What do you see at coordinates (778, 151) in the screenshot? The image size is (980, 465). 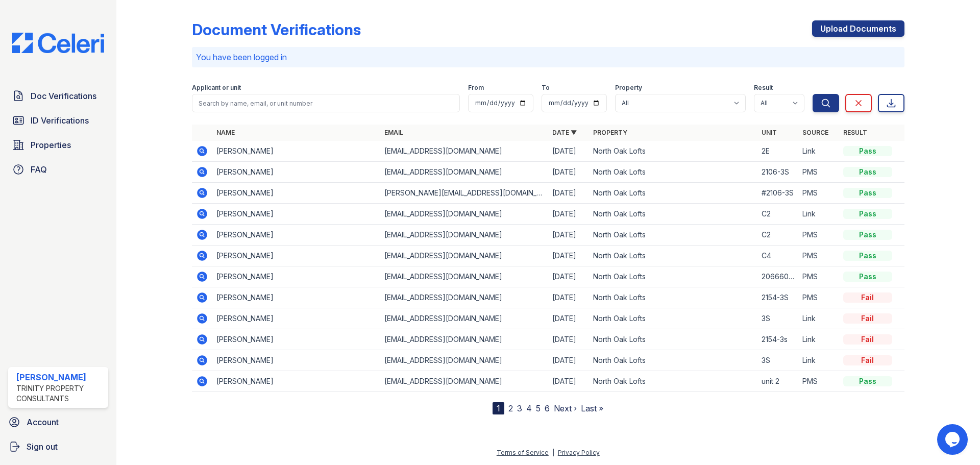 I see `td: 2E` at bounding box center [778, 151].